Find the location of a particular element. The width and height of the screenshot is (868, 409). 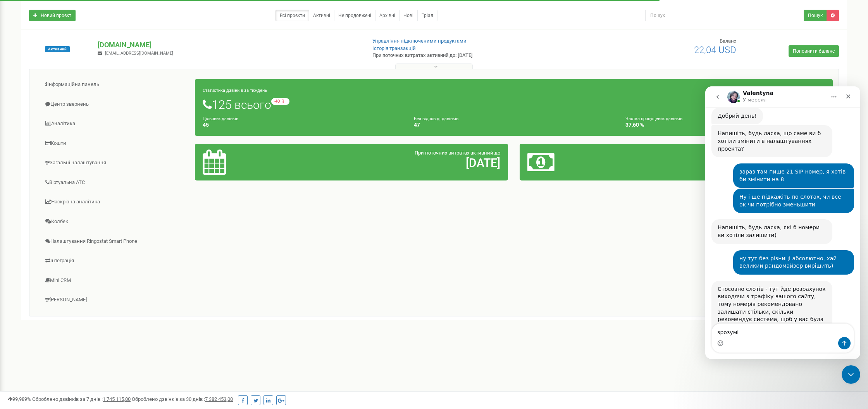

span: Активний is located at coordinates (58, 49).